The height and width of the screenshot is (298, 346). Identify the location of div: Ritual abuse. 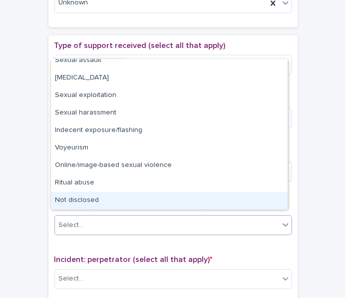
(169, 183).